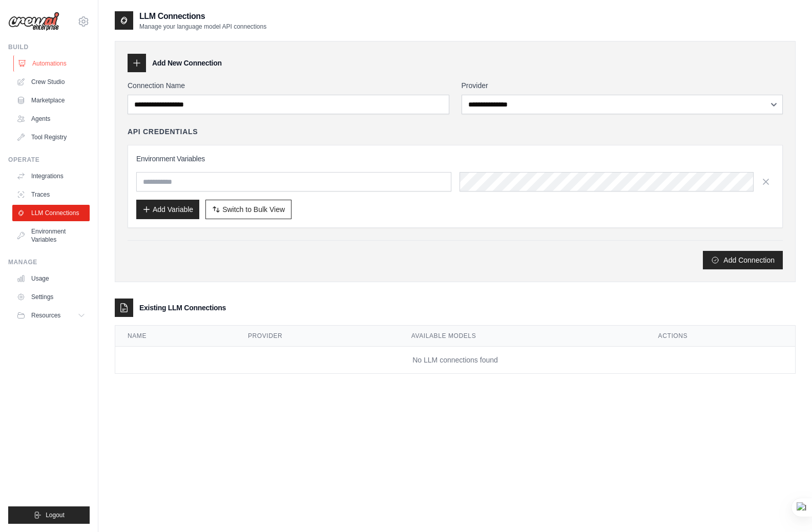  What do you see at coordinates (50, 176) in the screenshot?
I see `a: Integrations` at bounding box center [50, 176].